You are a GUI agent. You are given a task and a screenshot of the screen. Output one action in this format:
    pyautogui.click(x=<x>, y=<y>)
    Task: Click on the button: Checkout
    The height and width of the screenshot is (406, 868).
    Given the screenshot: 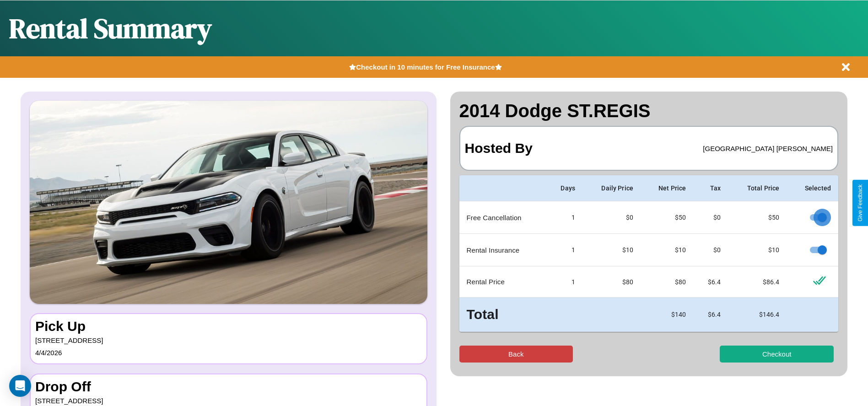 What is the action you would take?
    pyautogui.click(x=776, y=354)
    